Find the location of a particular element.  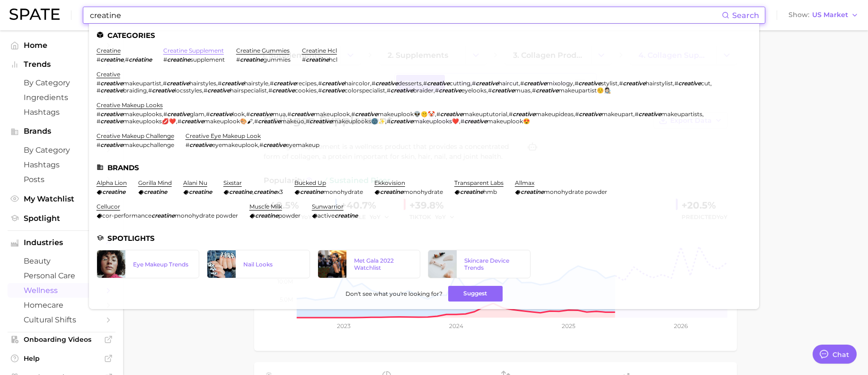

span: makeupartist is located at coordinates (142, 83).